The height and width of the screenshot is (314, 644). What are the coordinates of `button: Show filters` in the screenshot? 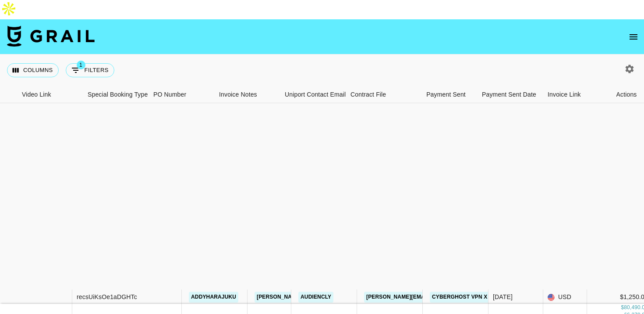 It's located at (90, 70).